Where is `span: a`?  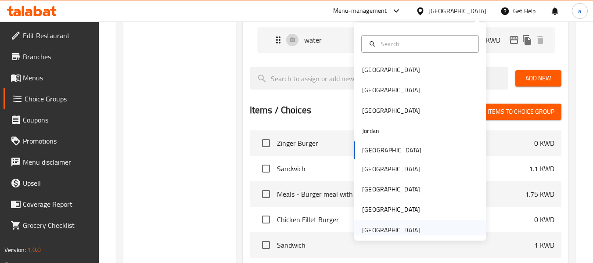
span: a is located at coordinates (579, 11).